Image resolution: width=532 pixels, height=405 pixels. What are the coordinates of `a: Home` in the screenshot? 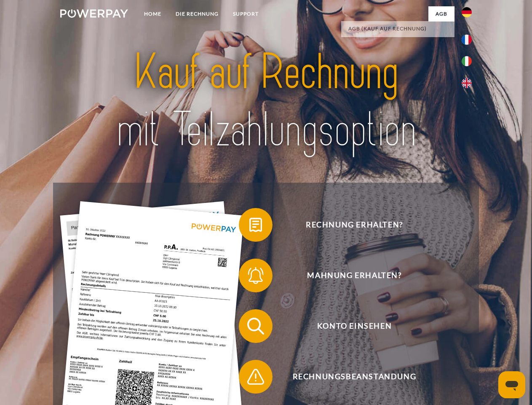 It's located at (153, 14).